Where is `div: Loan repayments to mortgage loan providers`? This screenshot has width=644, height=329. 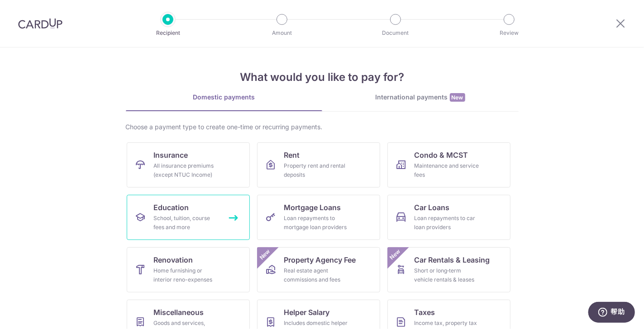
div: Loan repayments to mortgage loan providers is located at coordinates (317, 223).